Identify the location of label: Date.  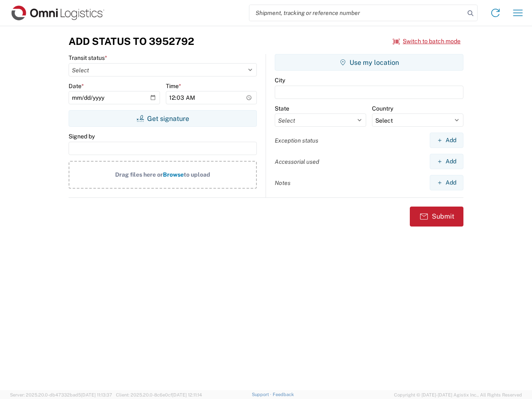
(76, 86).